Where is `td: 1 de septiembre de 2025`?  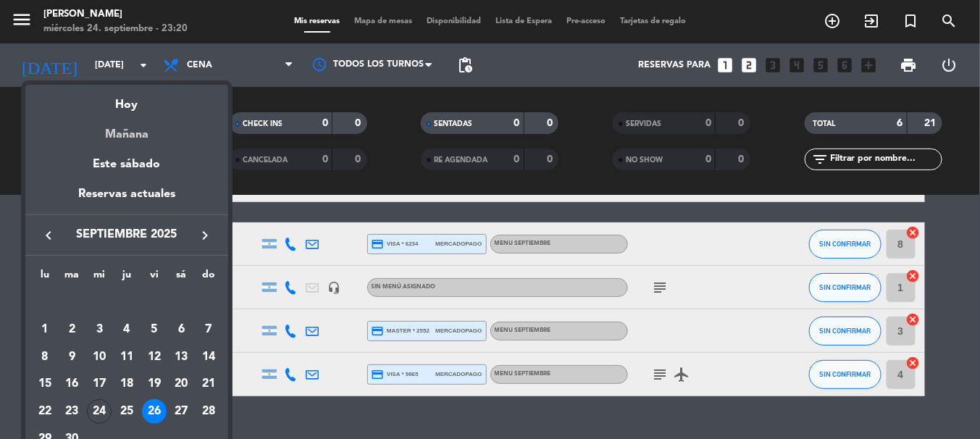
td: 1 de septiembre de 2025 is located at coordinates (45, 329).